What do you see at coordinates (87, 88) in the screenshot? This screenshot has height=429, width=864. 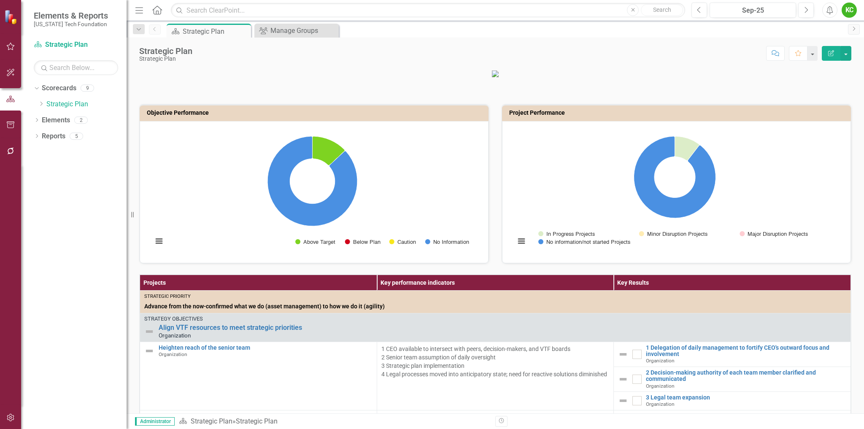 I see `div: 9` at bounding box center [87, 88].